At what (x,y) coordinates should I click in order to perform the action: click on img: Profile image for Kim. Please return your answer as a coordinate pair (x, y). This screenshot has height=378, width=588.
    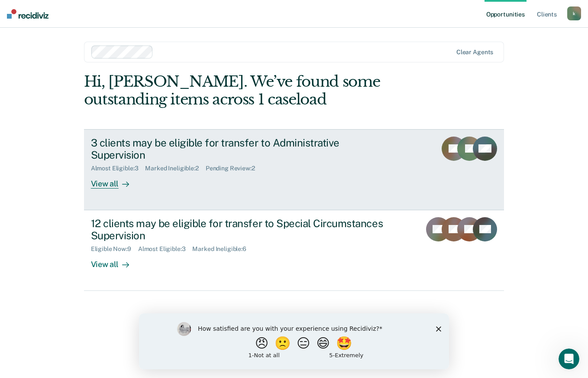
    Looking at the image, I should click on (45, 16).